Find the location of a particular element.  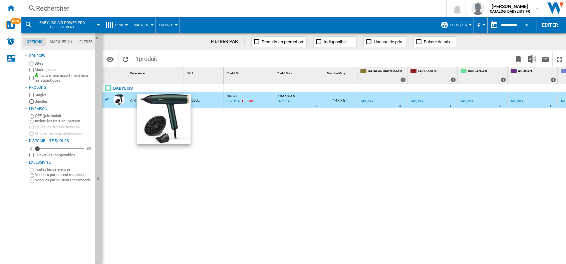

input: Toutes les références is located at coordinates (32, 170).